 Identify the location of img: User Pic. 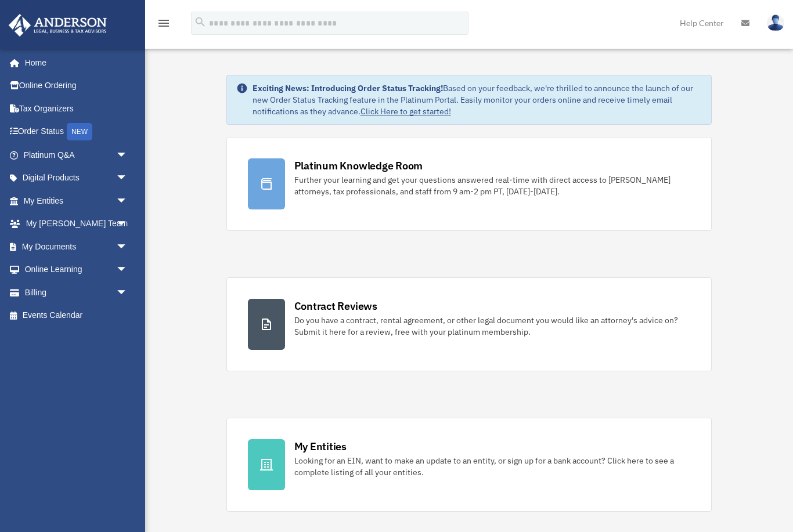
(776, 23).